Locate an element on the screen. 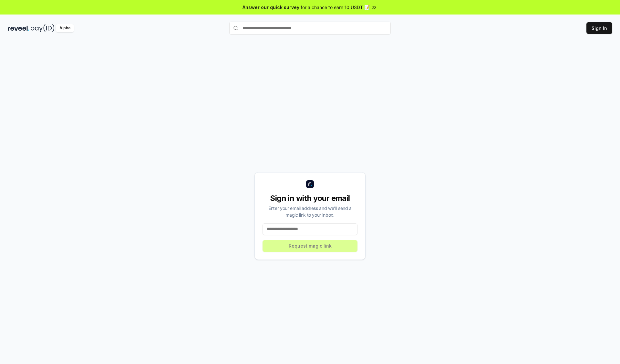  div: Alpha is located at coordinates (65, 28).